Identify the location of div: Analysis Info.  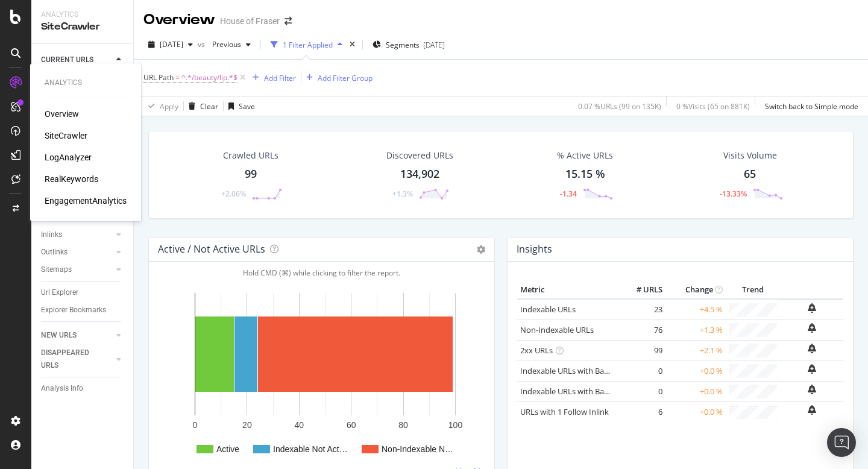
(62, 388).